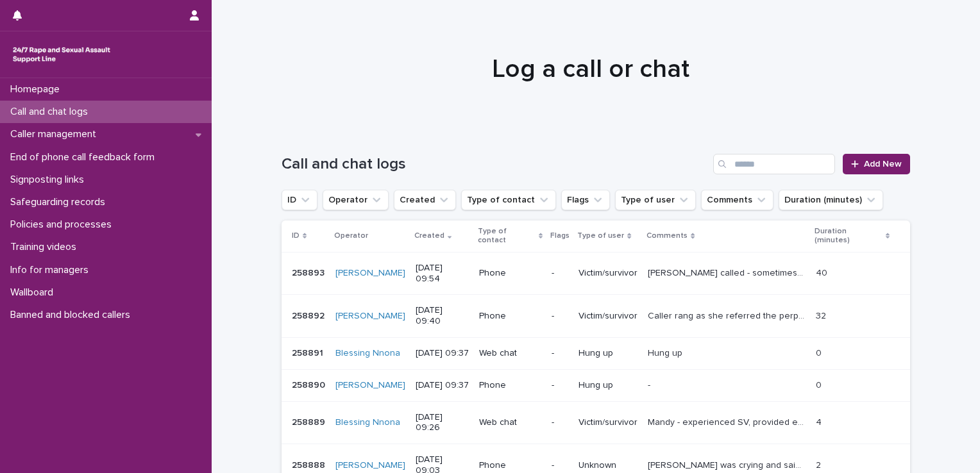 The image size is (980, 473). I want to click on p: Type of contact, so click(507, 236).